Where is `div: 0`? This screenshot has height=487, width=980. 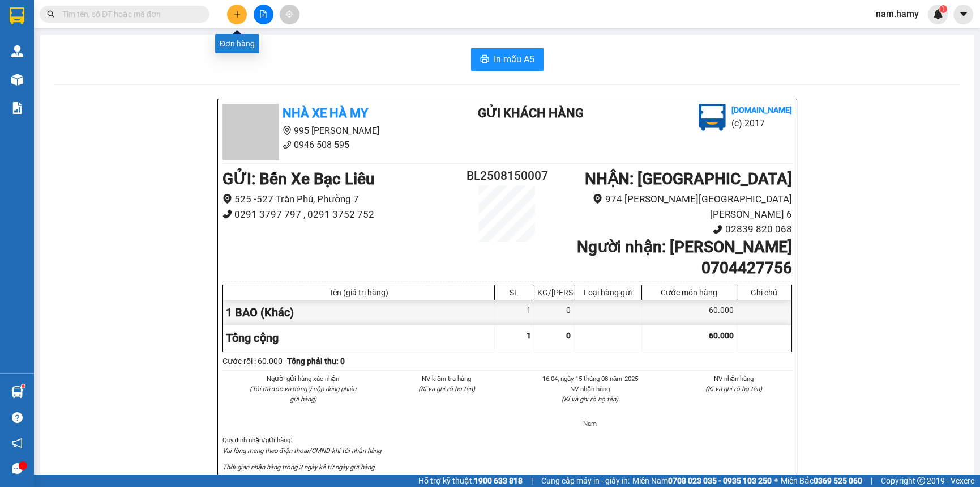 div: 0 is located at coordinates (555, 312).